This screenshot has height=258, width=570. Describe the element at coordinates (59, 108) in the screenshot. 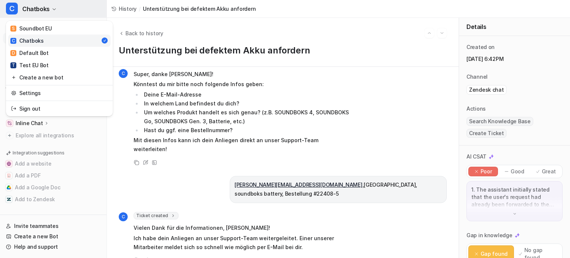

I see `a: Sign out` at that location.